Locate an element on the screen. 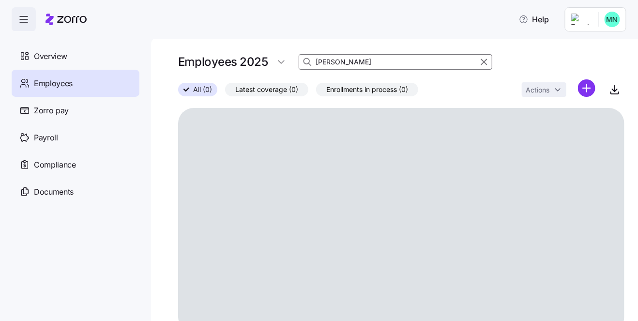  span: Employees is located at coordinates (53, 83).